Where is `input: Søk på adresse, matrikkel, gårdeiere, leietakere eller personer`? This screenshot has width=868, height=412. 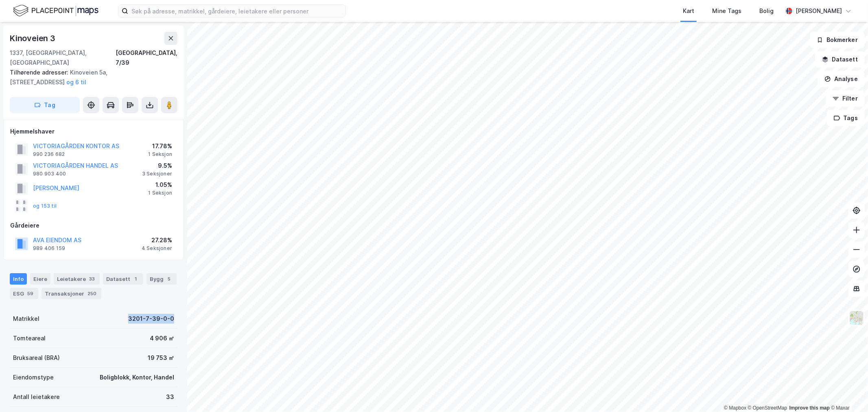
input: Søk på adresse, matrikkel, gårdeiere, leietakere eller personer is located at coordinates (237, 11).